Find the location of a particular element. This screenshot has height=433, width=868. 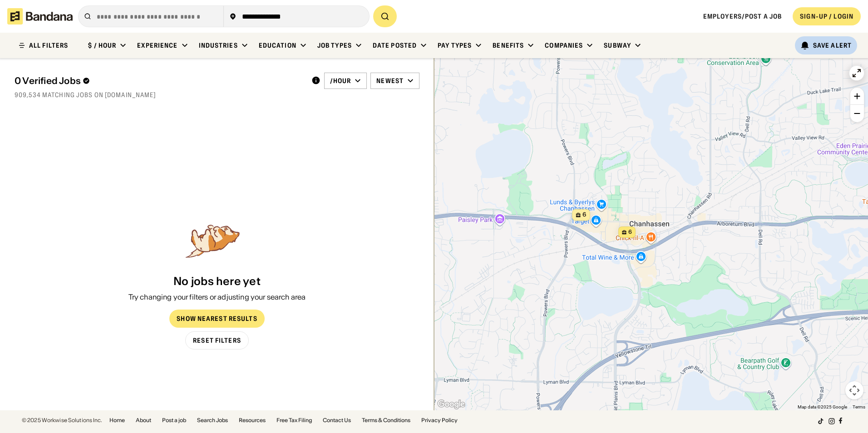

div: Industries is located at coordinates (218, 45).